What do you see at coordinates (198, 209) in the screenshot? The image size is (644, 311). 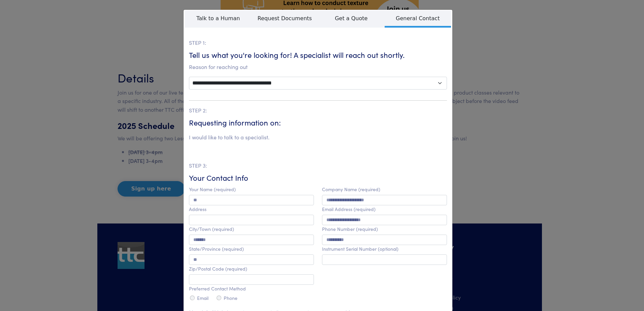 I see `label: Address` at bounding box center [198, 209].